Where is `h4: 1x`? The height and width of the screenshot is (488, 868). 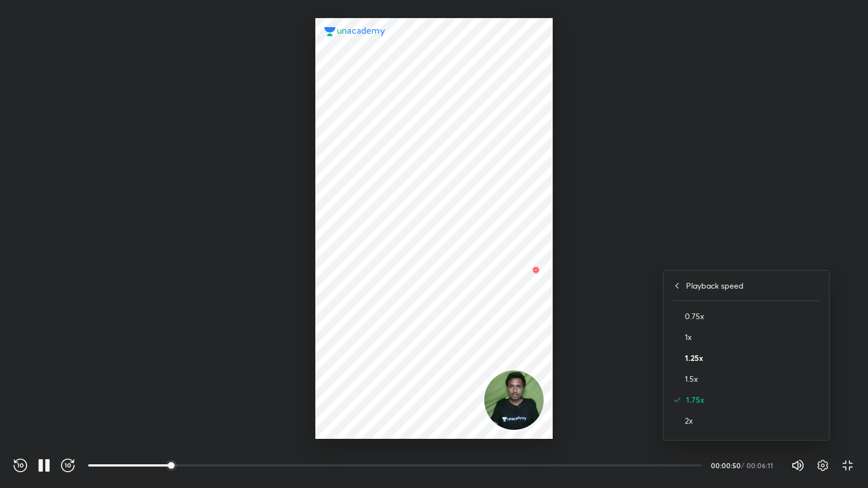
h4: 1x is located at coordinates (752, 336).